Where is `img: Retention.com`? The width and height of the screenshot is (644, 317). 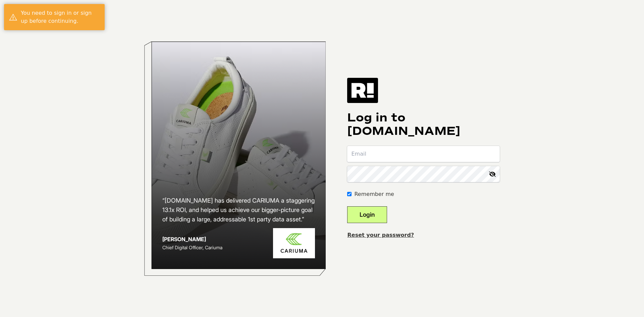
img: Retention.com is located at coordinates (362, 90).